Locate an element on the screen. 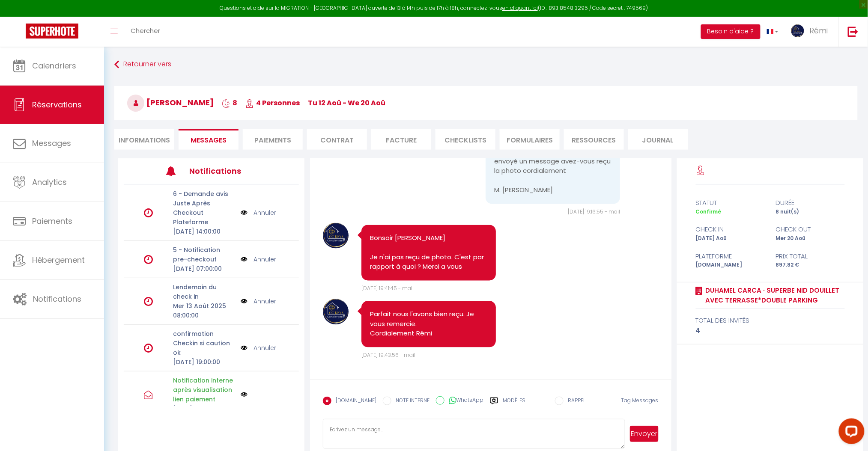 The image size is (868, 451). a: Duhamel Carca · Superbe Nid Douillet avec Terrasse*Double Parking is located at coordinates (774, 295).